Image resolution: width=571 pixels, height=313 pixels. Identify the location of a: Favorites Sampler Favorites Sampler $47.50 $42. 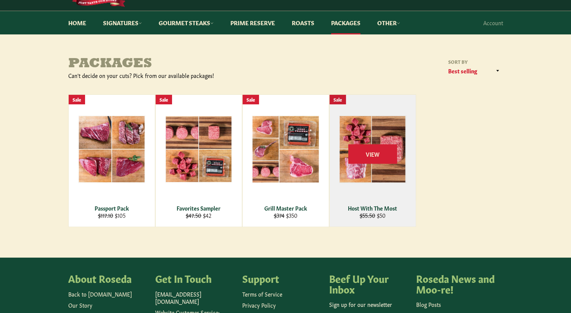
(199, 160).